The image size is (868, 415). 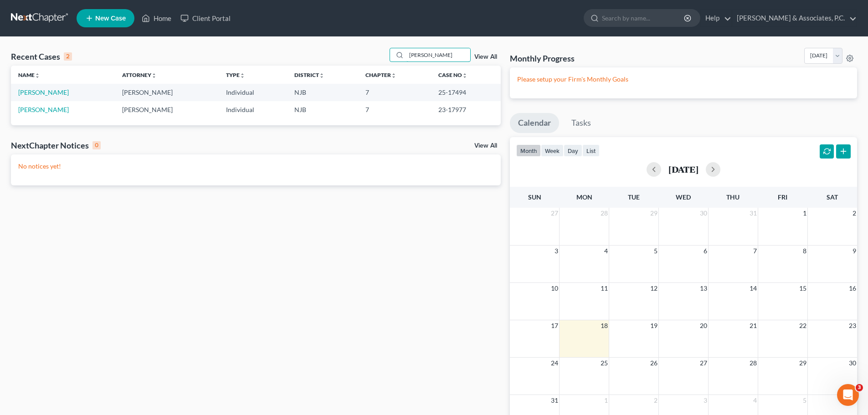 I want to click on span: 26, so click(x=654, y=363).